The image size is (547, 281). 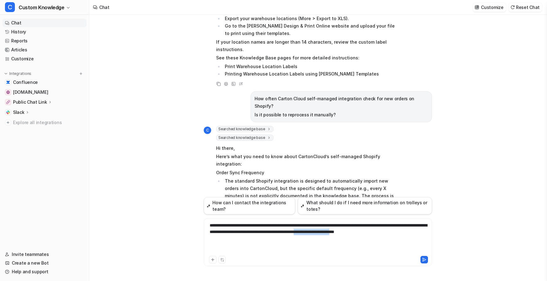 What do you see at coordinates (310, 196) in the screenshot?
I see `li: The standard Shopify integration is designed to automatically import new orders into CartonCloud,...` at bounding box center [310, 196].